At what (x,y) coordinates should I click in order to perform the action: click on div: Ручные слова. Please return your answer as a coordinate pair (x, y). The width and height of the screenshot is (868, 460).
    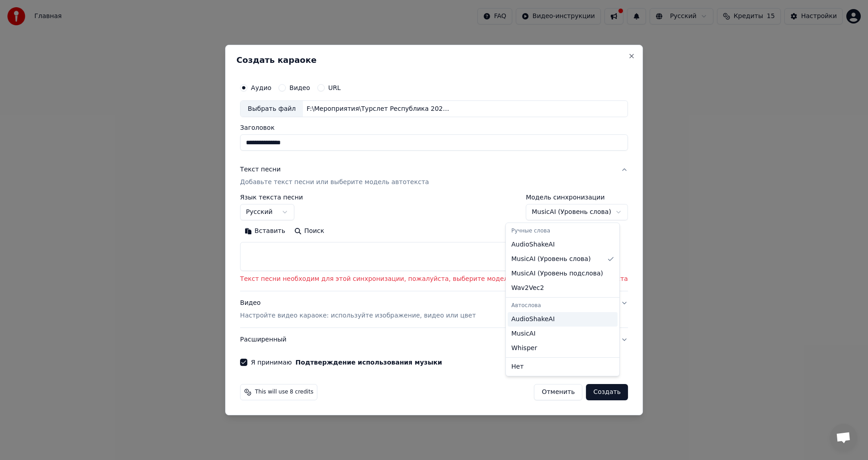
    Looking at the image, I should click on (563, 231).